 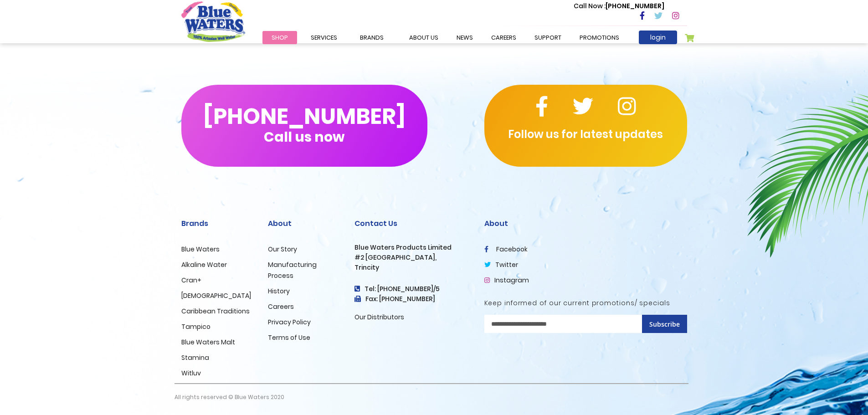 What do you see at coordinates (289, 322) in the screenshot?
I see `a: Privacy Policy` at bounding box center [289, 322].